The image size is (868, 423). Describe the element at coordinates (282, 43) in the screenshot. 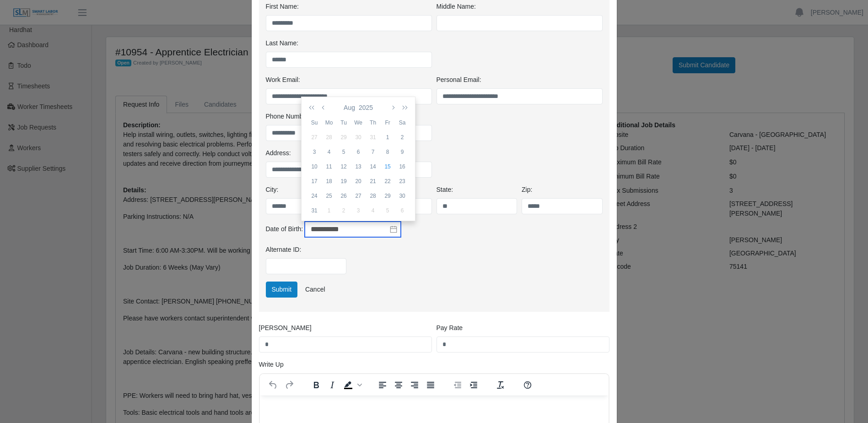

I see `label: Last Name:` at that location.